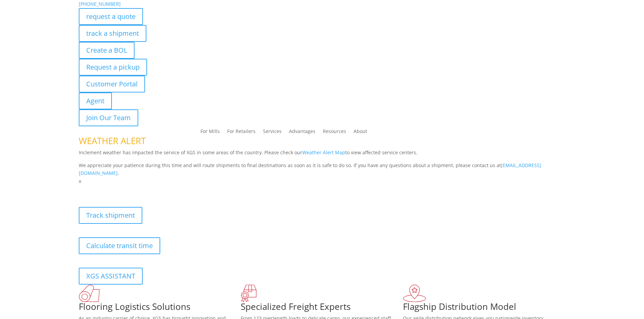 The height and width of the screenshot is (319, 644). What do you see at coordinates (112, 141) in the screenshot?
I see `span: WEATHER ALERT` at bounding box center [112, 141].